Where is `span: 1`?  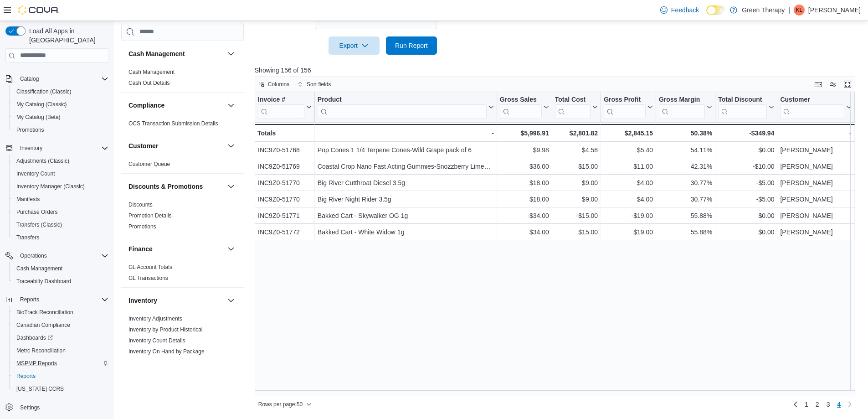
span: 1 is located at coordinates (806, 404).